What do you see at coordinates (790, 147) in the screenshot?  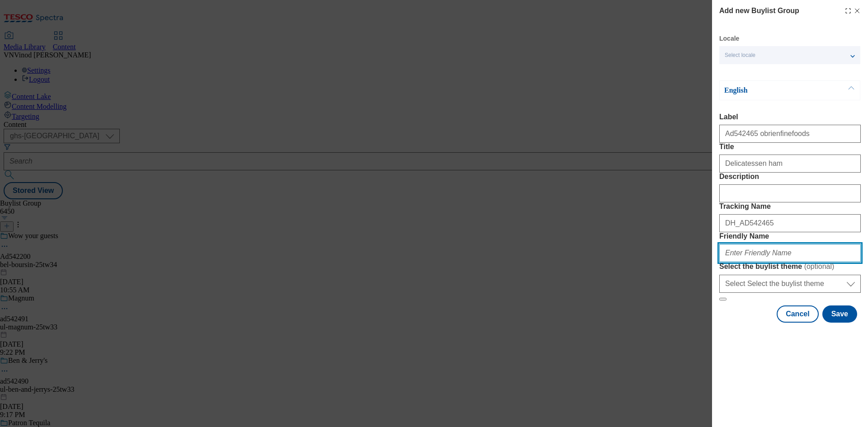 I see `label: Title` at bounding box center [790, 147].